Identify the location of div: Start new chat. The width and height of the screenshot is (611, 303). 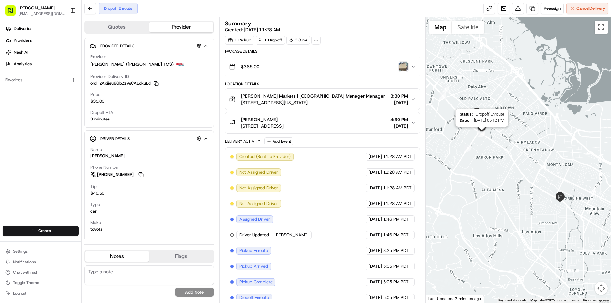
(68, 66).